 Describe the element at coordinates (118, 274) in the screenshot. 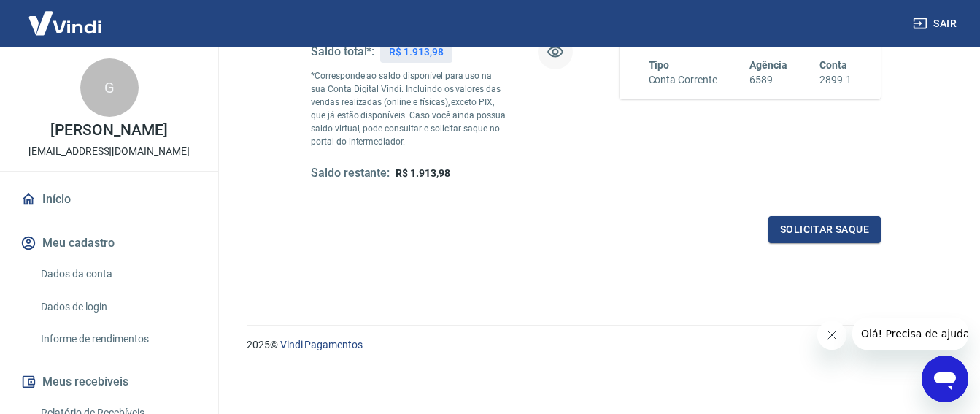

I see `a: Dados da conta` at that location.